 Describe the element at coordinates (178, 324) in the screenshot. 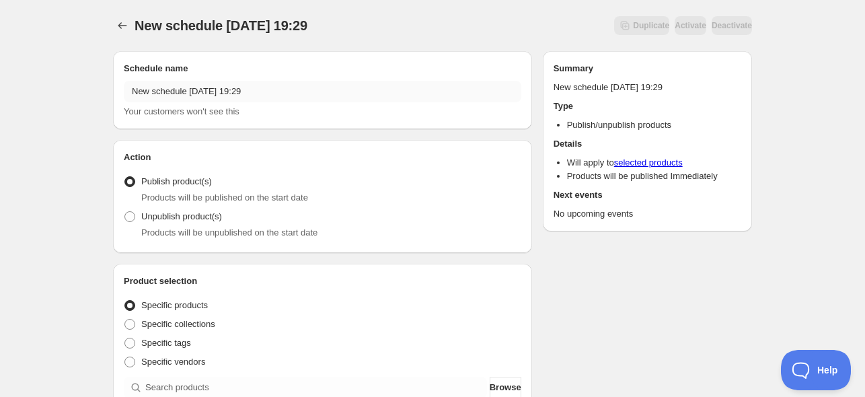

I see `span: Specific collections` at that location.